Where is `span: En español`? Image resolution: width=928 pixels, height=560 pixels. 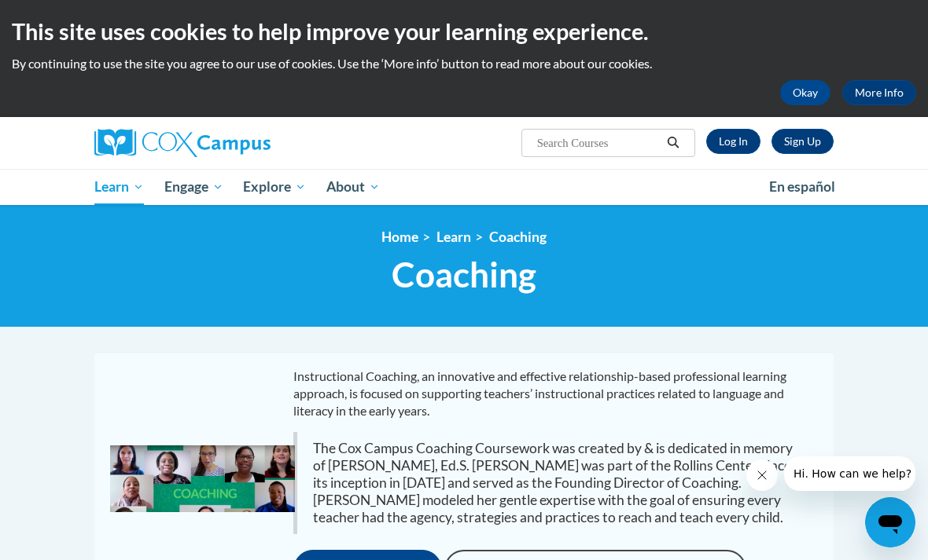
span: En español is located at coordinates (802, 186).